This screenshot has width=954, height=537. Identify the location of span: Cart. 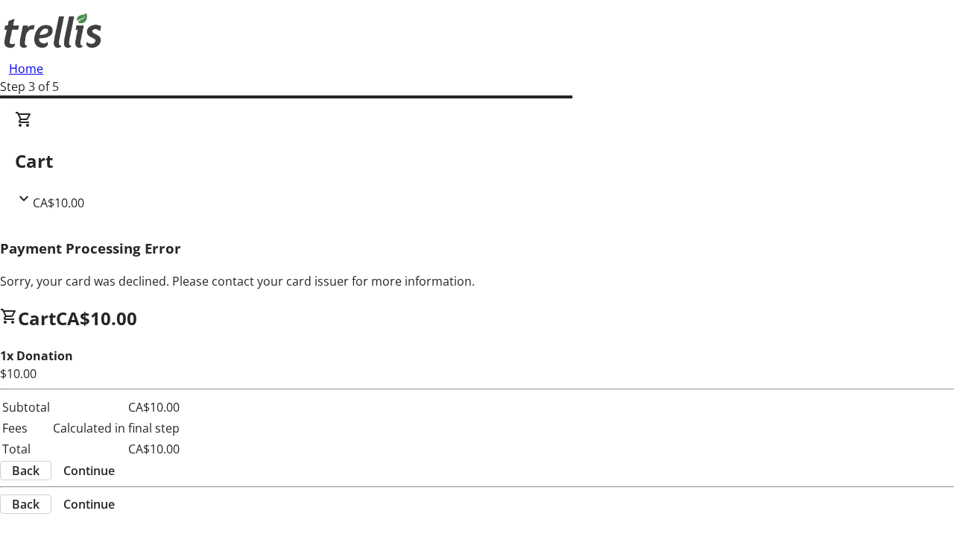
(37, 317).